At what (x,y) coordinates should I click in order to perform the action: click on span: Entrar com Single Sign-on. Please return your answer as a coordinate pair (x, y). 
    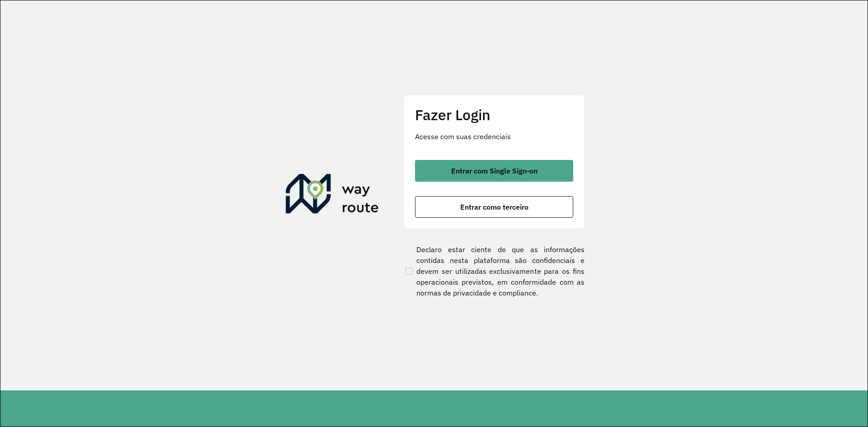
    Looking at the image, I should click on (494, 171).